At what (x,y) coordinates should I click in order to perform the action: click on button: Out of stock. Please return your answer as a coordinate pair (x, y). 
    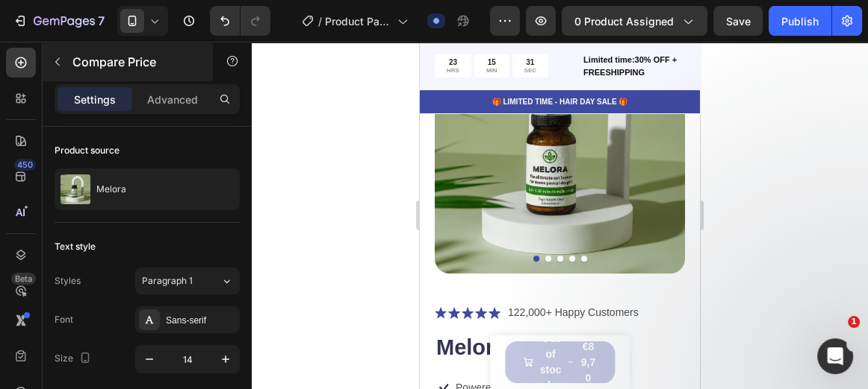
    Looking at the image, I should click on (141, 321).